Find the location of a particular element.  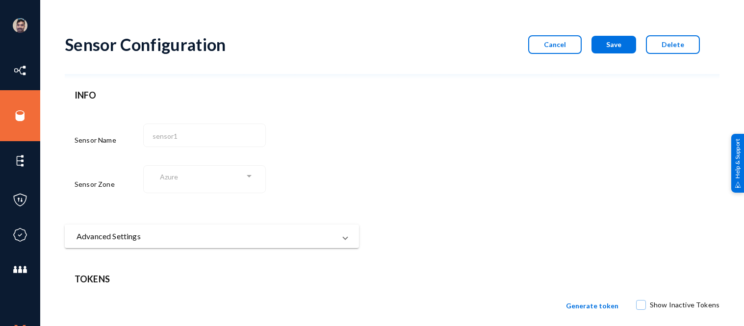

img: icon-elements.svg is located at coordinates (20, 161).